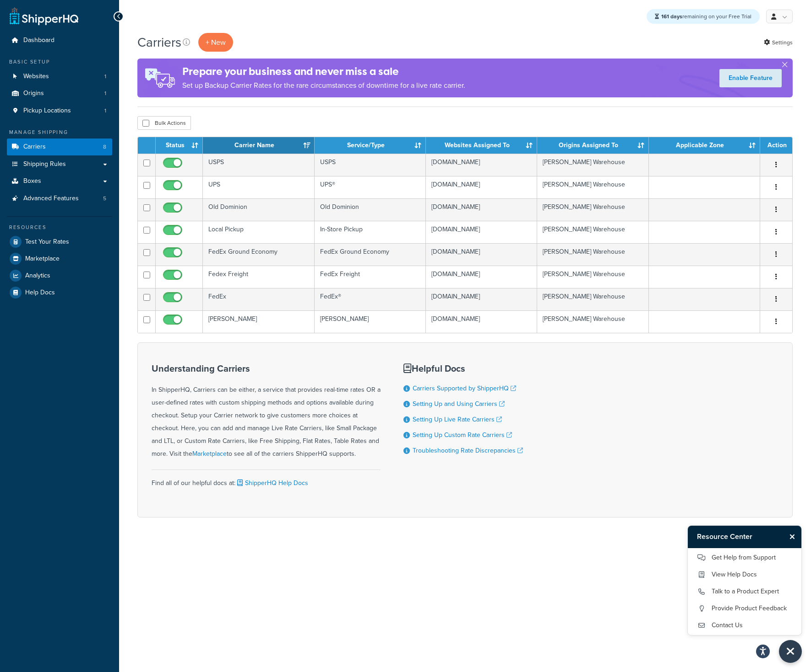 Image resolution: width=811 pixels, height=672 pixels. Describe the element at coordinates (324, 86) in the screenshot. I see `p: Set up Backup Carrier Rates for the rare circumstances of downtime for a live rate carrier.` at that location.